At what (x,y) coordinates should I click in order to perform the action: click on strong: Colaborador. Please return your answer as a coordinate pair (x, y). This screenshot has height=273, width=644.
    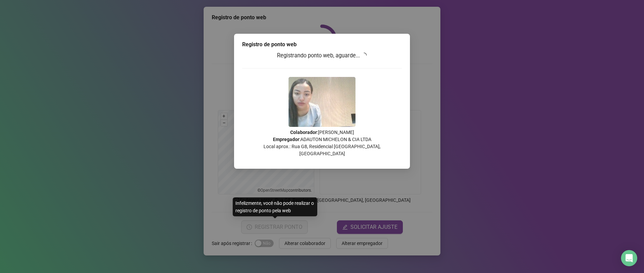
    Looking at the image, I should click on (303, 132).